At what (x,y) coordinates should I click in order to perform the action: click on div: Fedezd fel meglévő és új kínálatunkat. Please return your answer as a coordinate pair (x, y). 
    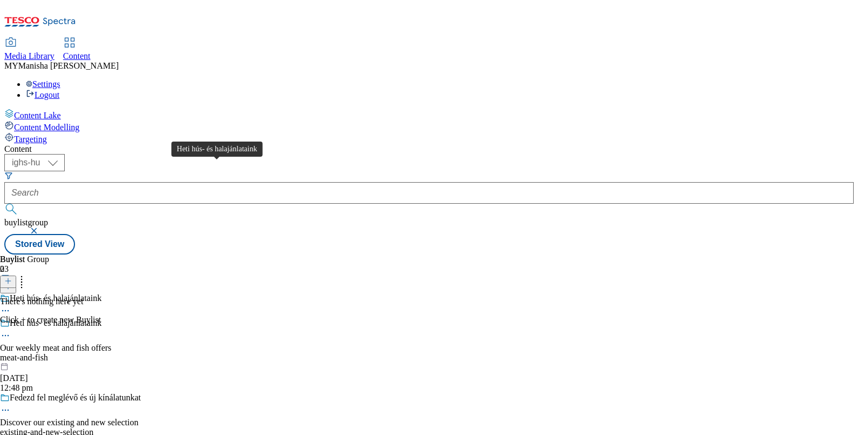
    Looking at the image, I should click on (75, 397).